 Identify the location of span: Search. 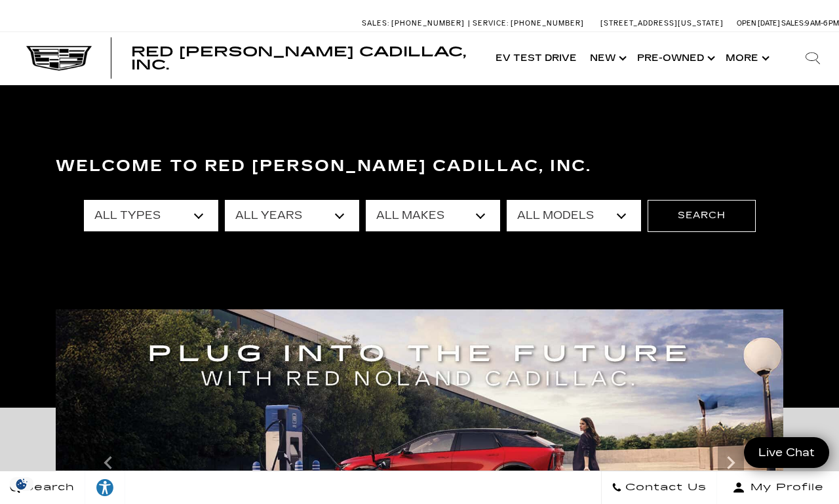
(47, 488).